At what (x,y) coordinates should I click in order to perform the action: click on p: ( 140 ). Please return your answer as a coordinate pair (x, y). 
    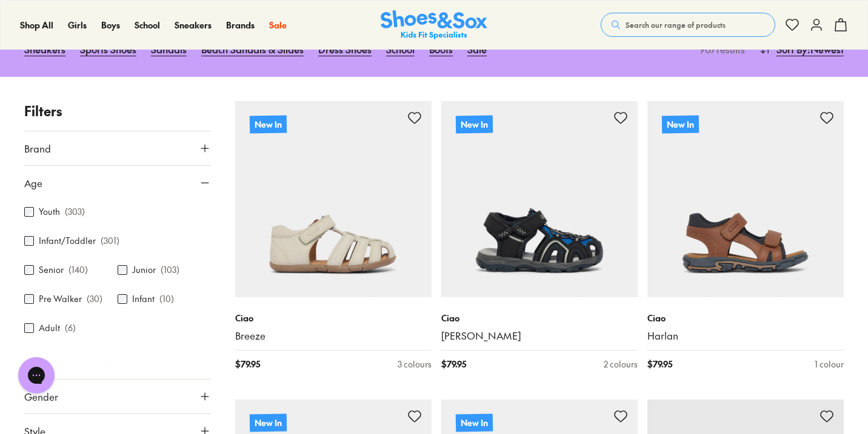
    Looking at the image, I should click on (78, 270).